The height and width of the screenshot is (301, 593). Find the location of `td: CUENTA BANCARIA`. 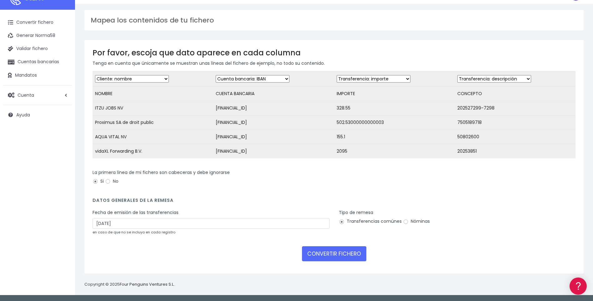

td: CUENTA BANCARIA is located at coordinates (273, 94).